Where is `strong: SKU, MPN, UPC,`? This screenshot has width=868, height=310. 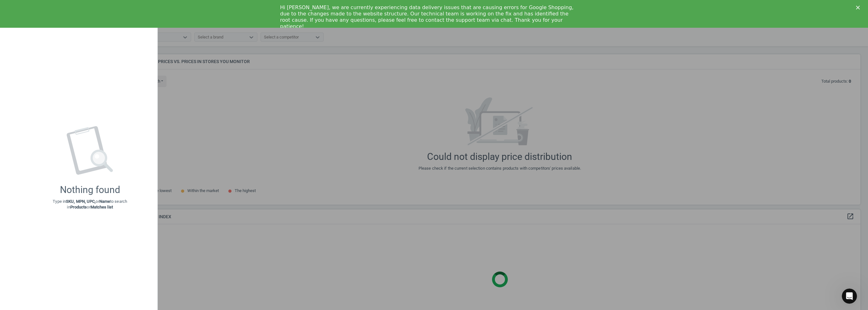 strong: SKU, MPN, UPC, is located at coordinates (81, 201).